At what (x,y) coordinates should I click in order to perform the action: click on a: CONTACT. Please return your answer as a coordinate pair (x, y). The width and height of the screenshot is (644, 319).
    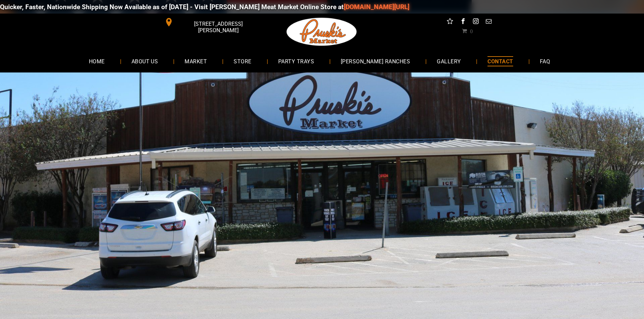
    Looking at the image, I should click on (500, 61).